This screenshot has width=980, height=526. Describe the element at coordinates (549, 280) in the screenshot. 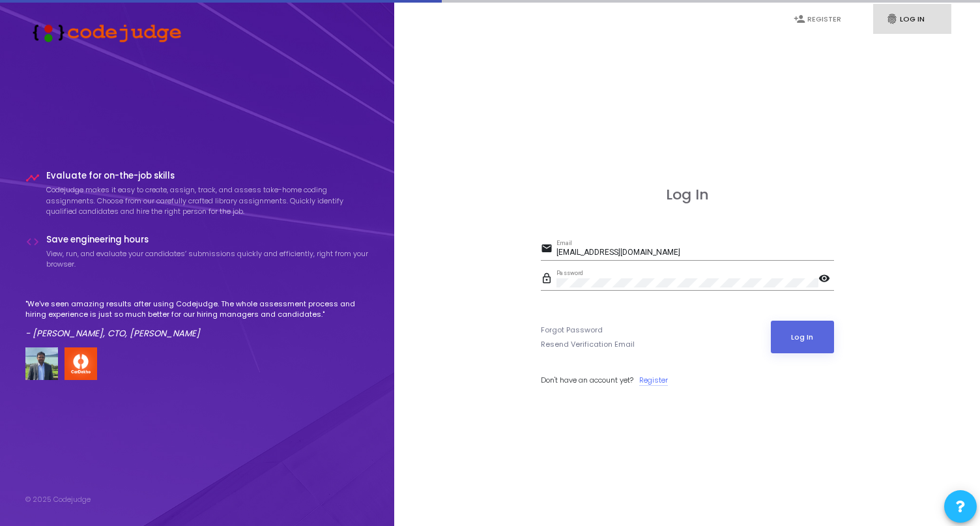

I see `mat-icon: lock_outline` at that location.